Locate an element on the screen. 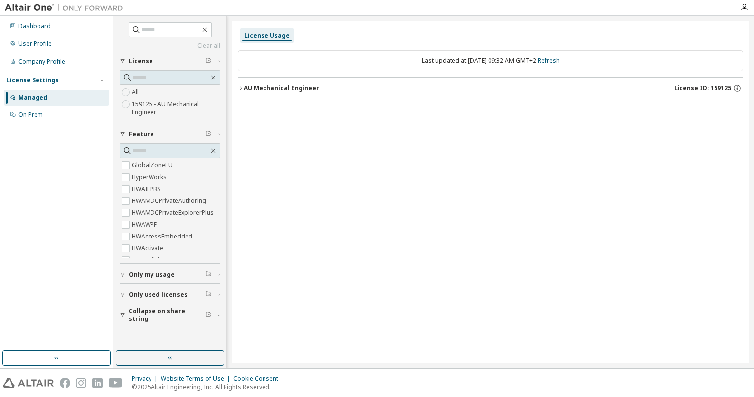  img: facebook.svg is located at coordinates (65, 382).